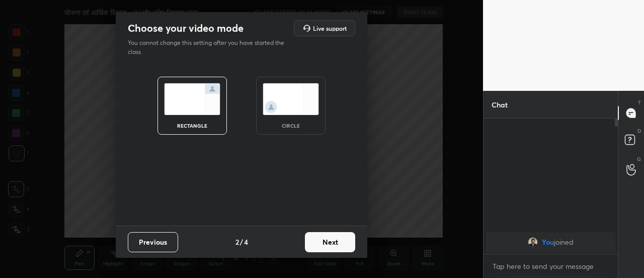 The width and height of the screenshot is (644, 278). Describe the element at coordinates (639, 130) in the screenshot. I see `p: D` at that location.